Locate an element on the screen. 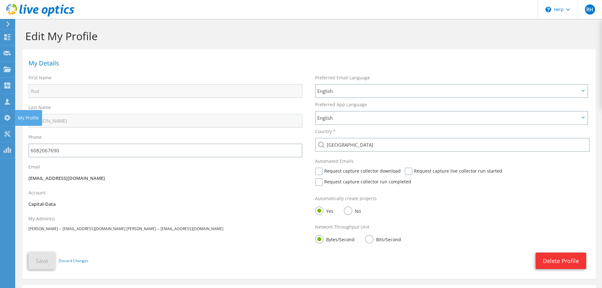 The image size is (602, 288). a: Discard Changes is located at coordinates (73, 261).